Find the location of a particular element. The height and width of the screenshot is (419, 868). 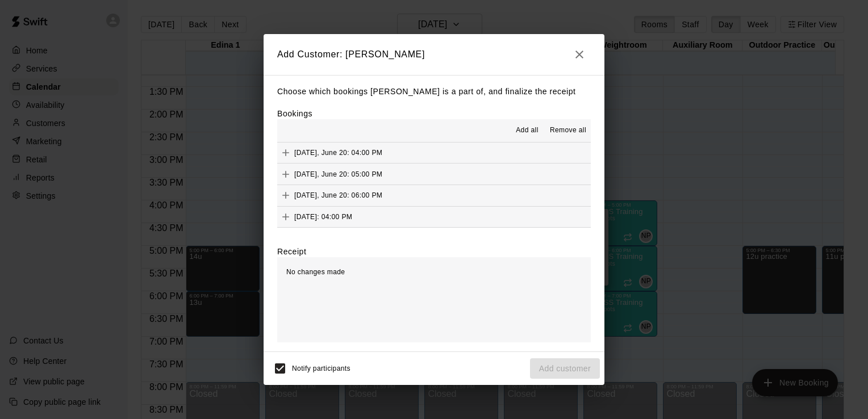

span: Add all is located at coordinates (527, 131).